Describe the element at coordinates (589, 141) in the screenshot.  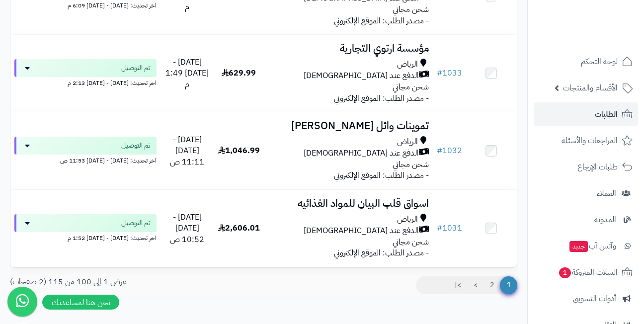
I see `span: المراجعات والأسئلة` at that location.